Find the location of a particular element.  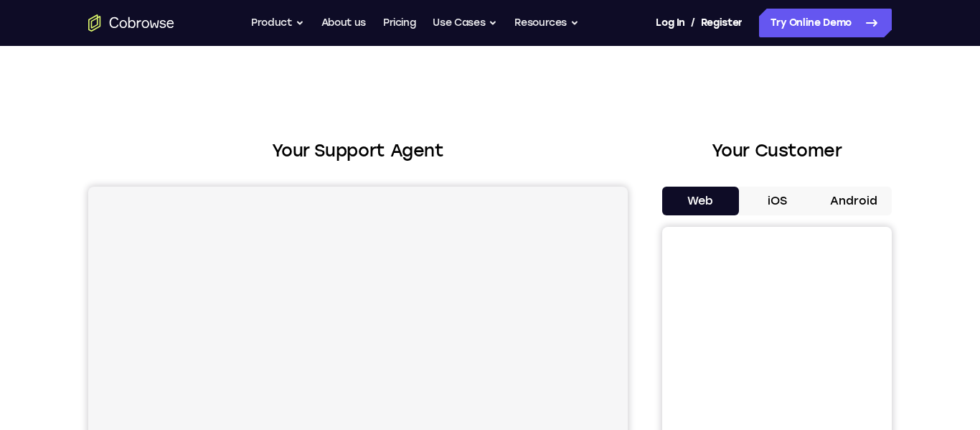

button: Product is located at coordinates (278, 23).